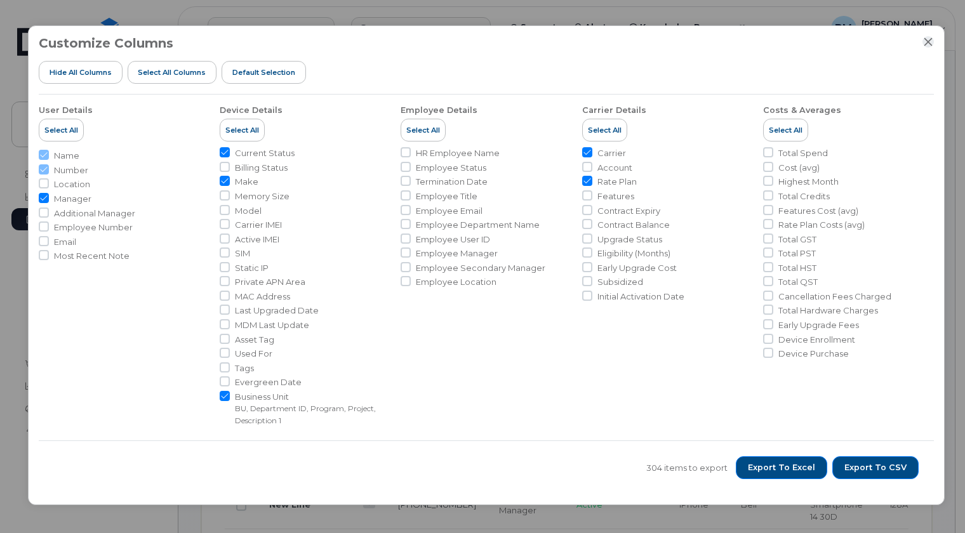 The width and height of the screenshot is (965, 533). What do you see at coordinates (797, 253) in the screenshot?
I see `span: Total PST` at bounding box center [797, 253].